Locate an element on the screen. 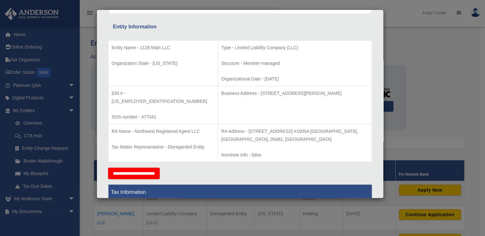 Image resolution: width=485 pixels, height=236 pixels. th: Tax Information is located at coordinates (240, 192).